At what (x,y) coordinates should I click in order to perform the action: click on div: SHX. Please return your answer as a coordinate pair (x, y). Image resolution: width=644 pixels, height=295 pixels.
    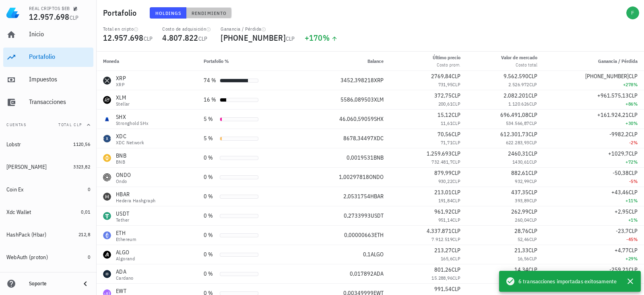
    Looking at the image, I should click on (132, 117).